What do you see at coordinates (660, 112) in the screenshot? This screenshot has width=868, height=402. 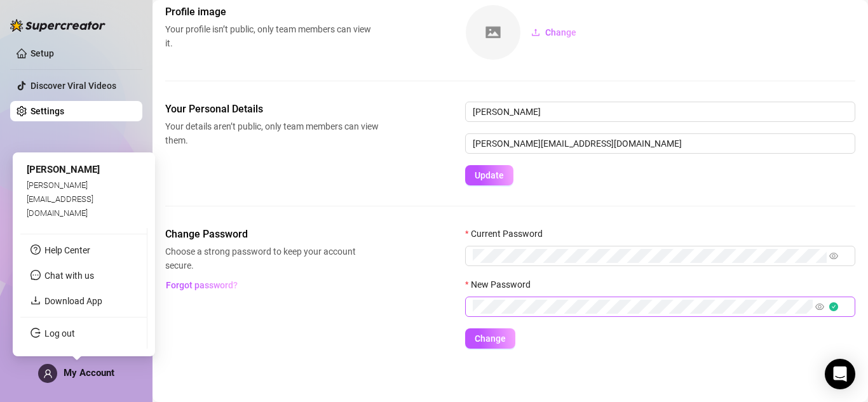 I see `input: Enter name` at bounding box center [660, 112].